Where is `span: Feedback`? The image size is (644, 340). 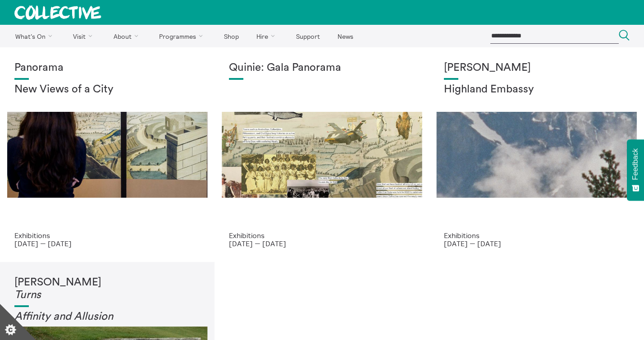 span: Feedback is located at coordinates (635, 164).